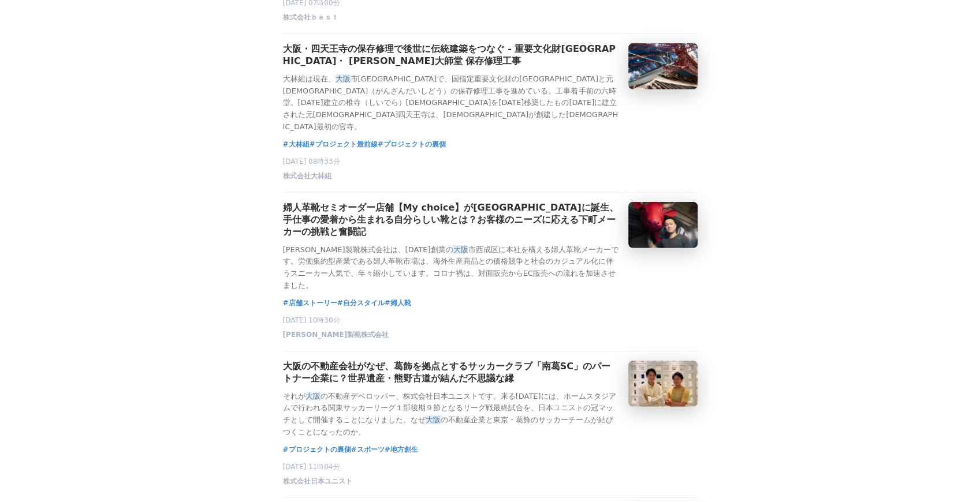  I want to click on span: 株式会社日本ユニスト, so click(318, 481).